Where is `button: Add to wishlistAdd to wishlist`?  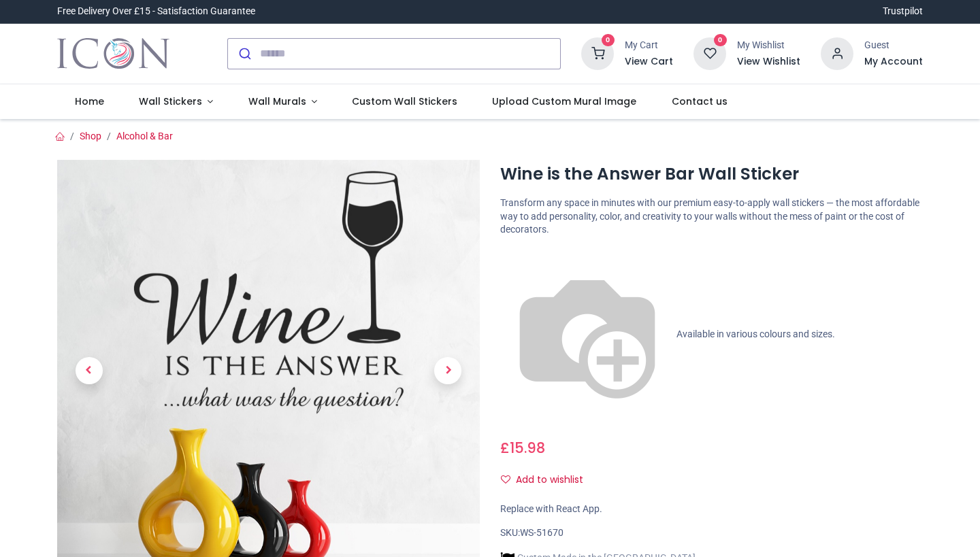
button: Add to wishlistAdd to wishlist is located at coordinates (547, 480).